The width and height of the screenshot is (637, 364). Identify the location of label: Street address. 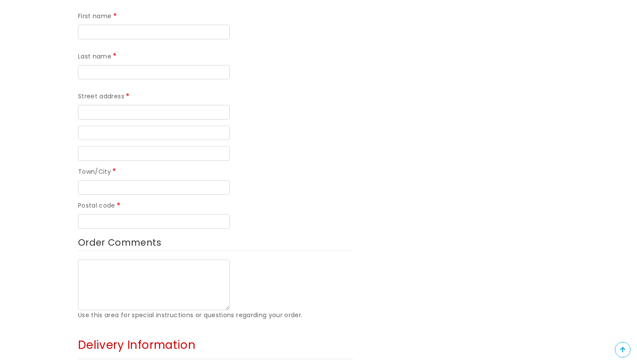
(105, 97).